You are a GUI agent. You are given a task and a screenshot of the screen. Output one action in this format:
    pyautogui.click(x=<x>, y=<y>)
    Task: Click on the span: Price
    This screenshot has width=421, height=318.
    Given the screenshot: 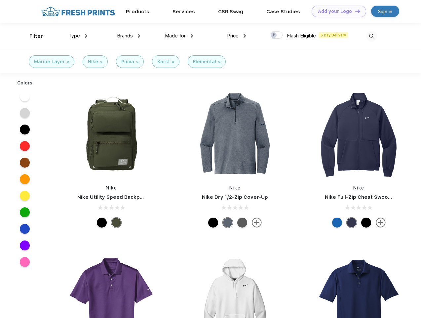 What is the action you would take?
    pyautogui.click(x=233, y=36)
    